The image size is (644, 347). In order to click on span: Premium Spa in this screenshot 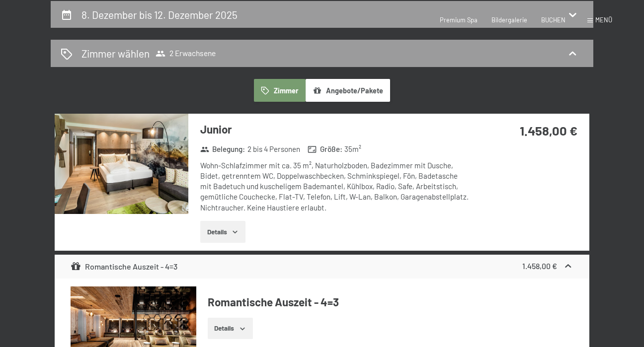, I will do `click(458, 20)`.